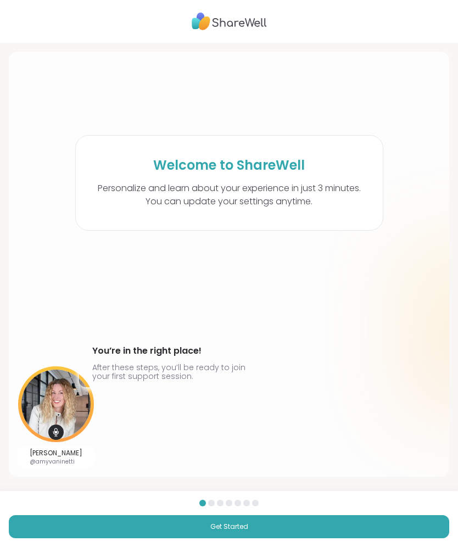 The height and width of the screenshot is (547, 458). I want to click on p: @amyvaninetti, so click(56, 461).